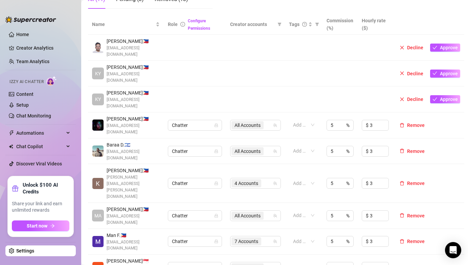  Describe the element at coordinates (123, 24) in the screenshot. I see `span: Name` at that location.